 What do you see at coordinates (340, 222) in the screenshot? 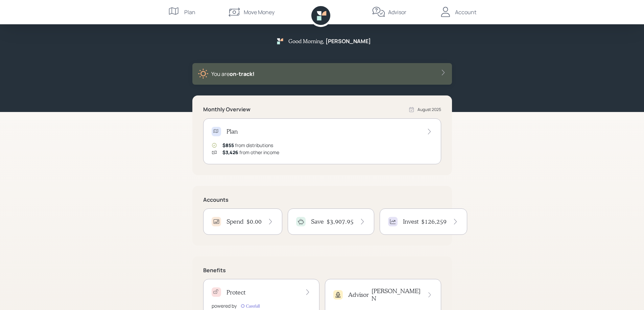
I see `h4: $3,907.95` at bounding box center [340, 222].